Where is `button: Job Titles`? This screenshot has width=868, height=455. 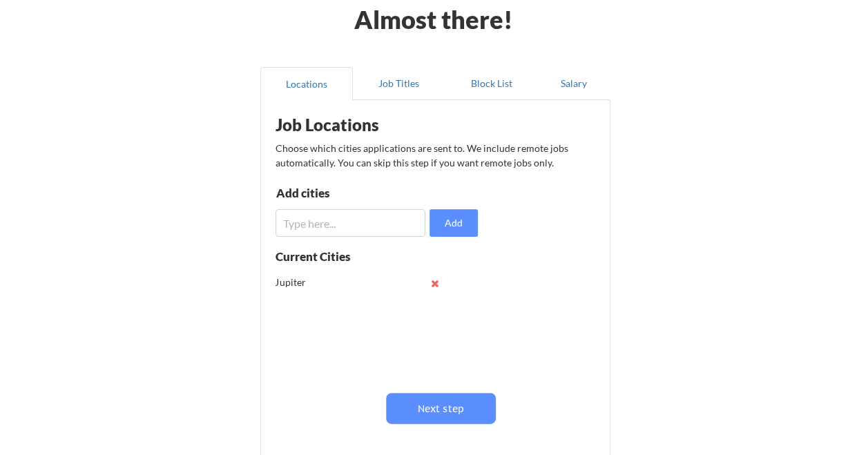
button: Job Titles is located at coordinates (399, 83).